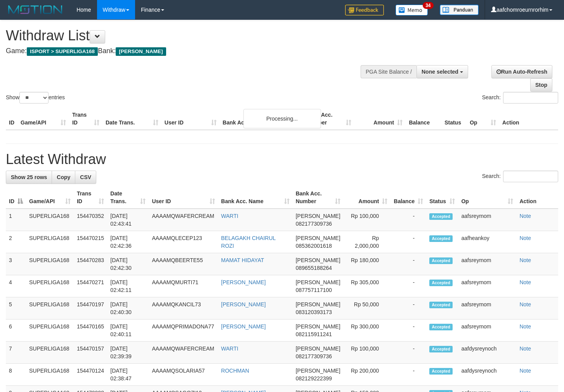 The height and width of the screenshot is (392, 564). What do you see at coordinates (12, 119) in the screenshot?
I see `th: ID` at bounding box center [12, 119].